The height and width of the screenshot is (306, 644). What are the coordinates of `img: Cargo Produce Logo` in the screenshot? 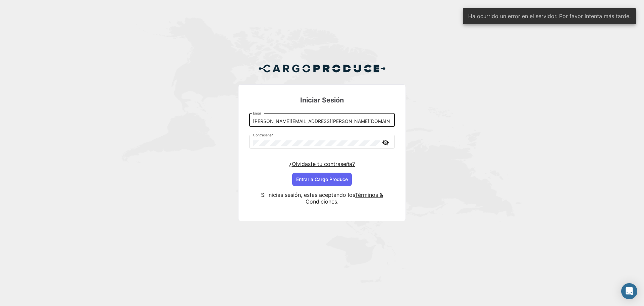 It's located at (322, 68).